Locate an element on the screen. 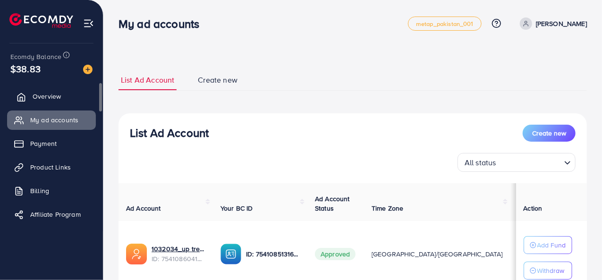 The height and width of the screenshot is (280, 602). span: Ad Account is located at coordinates (144, 208).